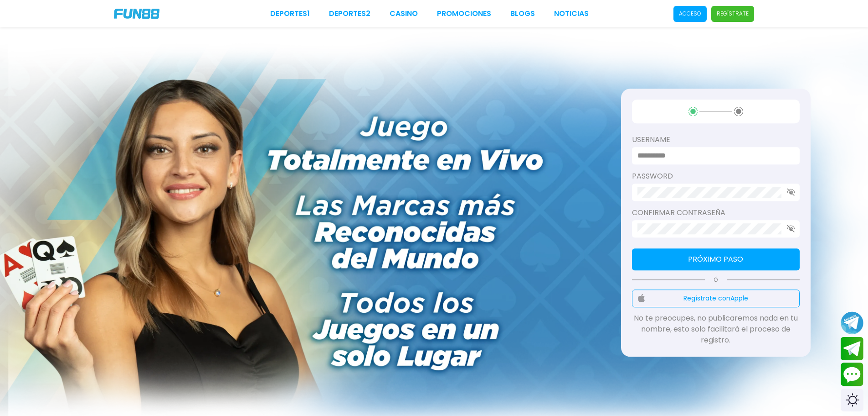  What do you see at coordinates (690, 14) in the screenshot?
I see `p: Acceso` at bounding box center [690, 14].